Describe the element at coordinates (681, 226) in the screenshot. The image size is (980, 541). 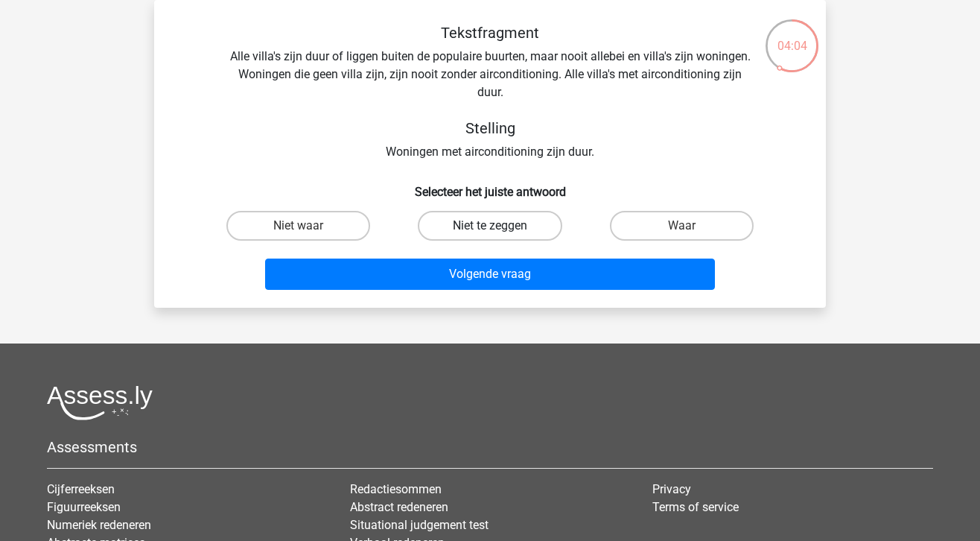
I see `label: Waar` at that location.